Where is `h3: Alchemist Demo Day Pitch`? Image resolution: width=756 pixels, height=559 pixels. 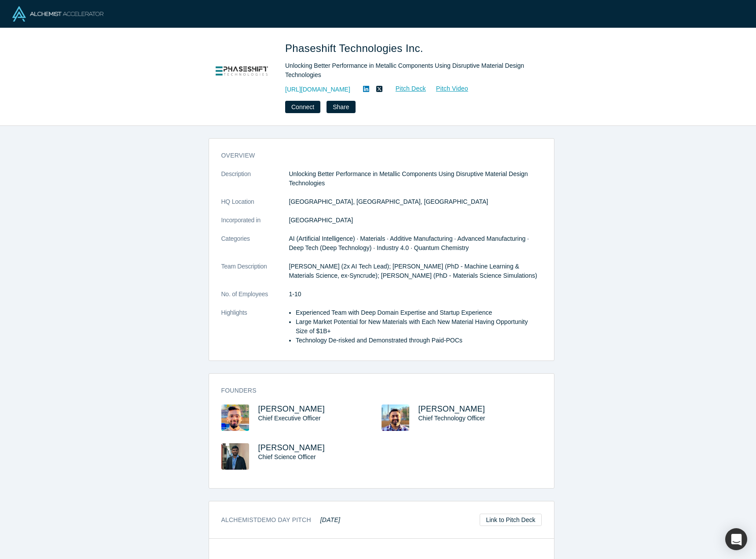
h3: Alchemist Demo Day Pitch is located at coordinates (281, 520).